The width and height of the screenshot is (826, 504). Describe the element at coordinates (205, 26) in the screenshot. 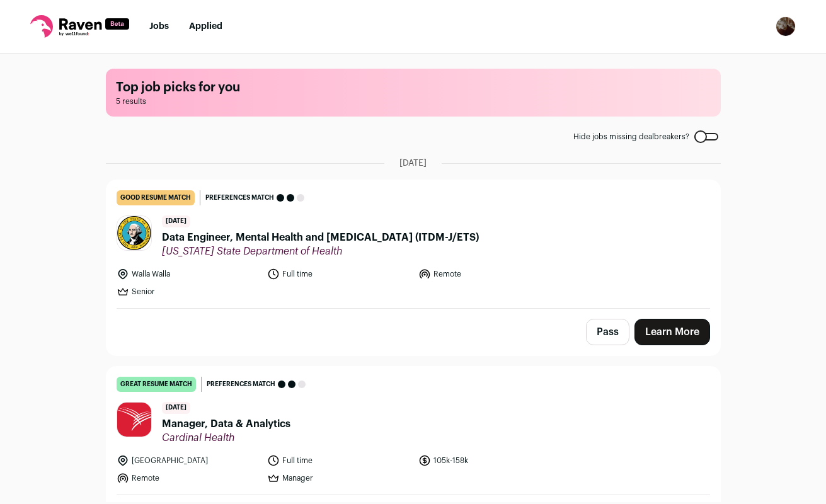

I see `a: Applied` at that location.